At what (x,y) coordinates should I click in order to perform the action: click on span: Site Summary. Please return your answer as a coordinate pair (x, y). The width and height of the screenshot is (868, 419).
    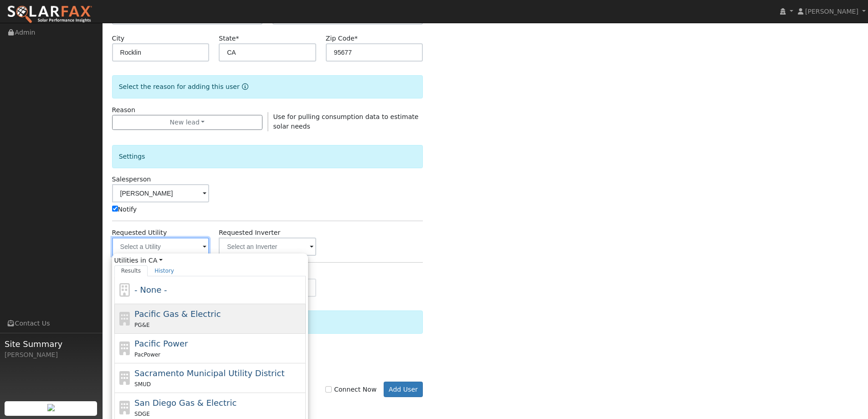
    Looking at the image, I should click on (51, 343).